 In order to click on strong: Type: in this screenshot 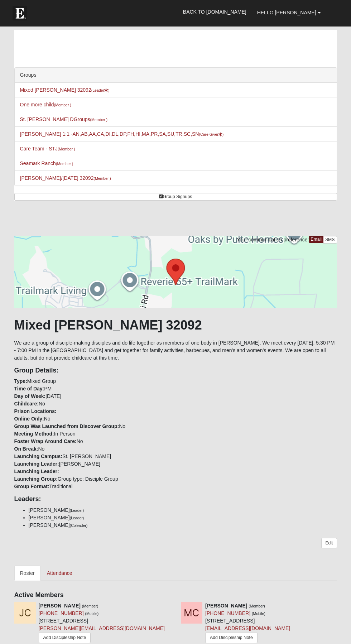, I will do `click(21, 381)`.